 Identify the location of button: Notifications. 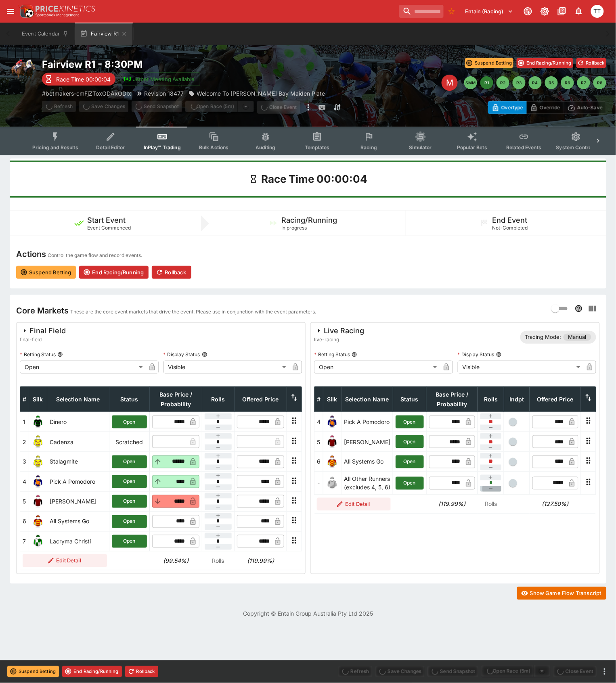
(579, 11).